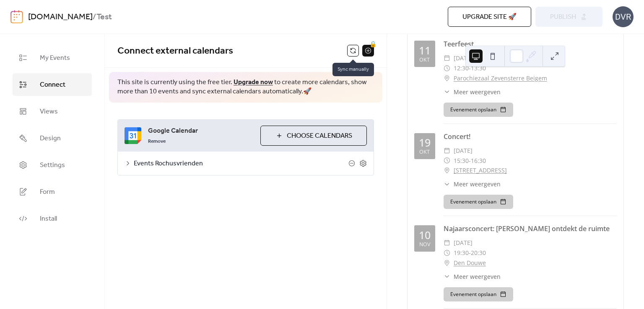 This screenshot has width=644, height=309. What do you see at coordinates (461, 68) in the screenshot?
I see `span: 12:30` at bounding box center [461, 68].